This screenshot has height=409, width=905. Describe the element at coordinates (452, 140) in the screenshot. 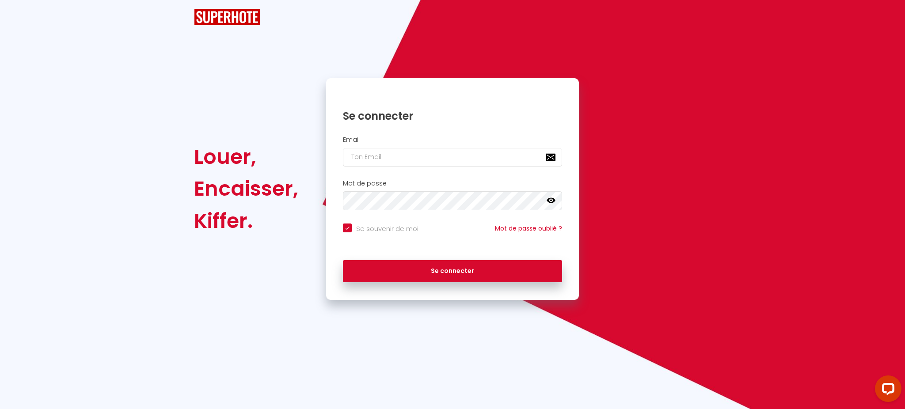

I see `h2: Email` at that location.